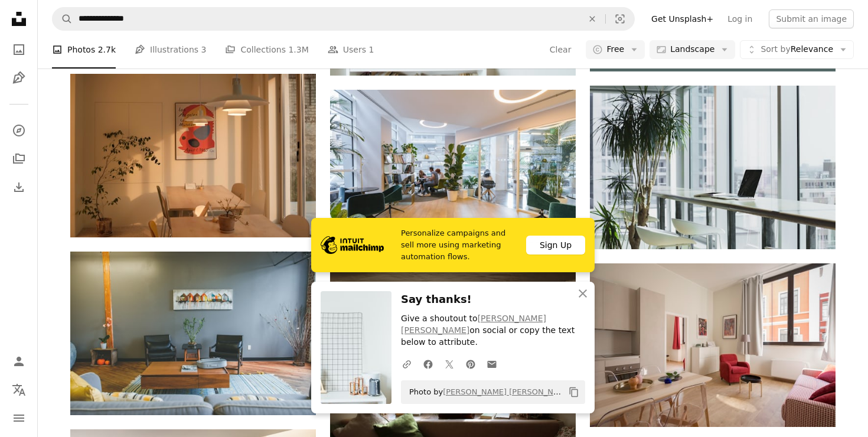 Image resolution: width=868 pixels, height=437 pixels. What do you see at coordinates (19, 158) in the screenshot?
I see `a: Collections` at bounding box center [19, 158].